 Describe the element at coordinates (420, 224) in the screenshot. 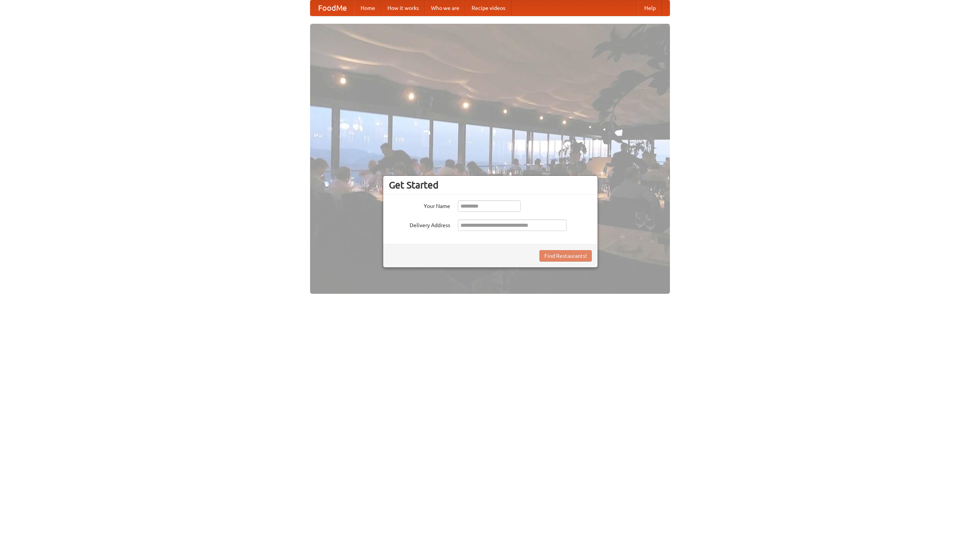

I see `label: Delivery Address` at that location.